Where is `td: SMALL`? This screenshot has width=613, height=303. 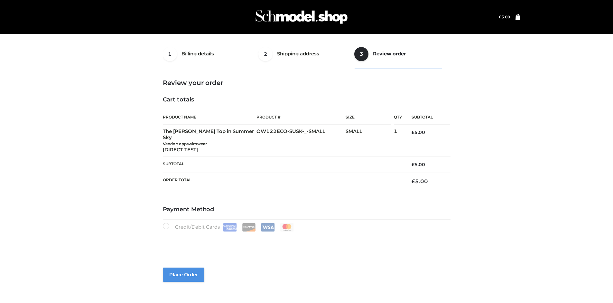 td: SMALL is located at coordinates (370, 141).